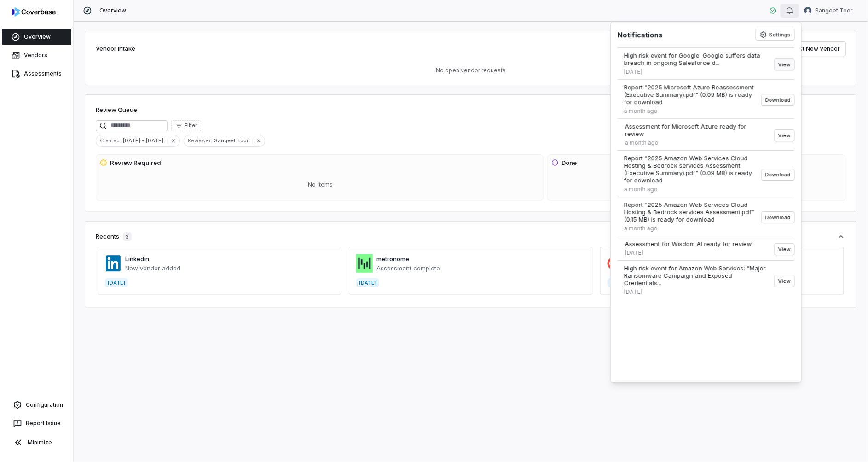 The height and width of the screenshot is (462, 868). Describe the element at coordinates (689, 212) in the screenshot. I see `div: Report "2025 Amazon Web Services Cloud Hosting & Bedrock services Assessment.pdf" (0.15 MB) is re...` at that location.